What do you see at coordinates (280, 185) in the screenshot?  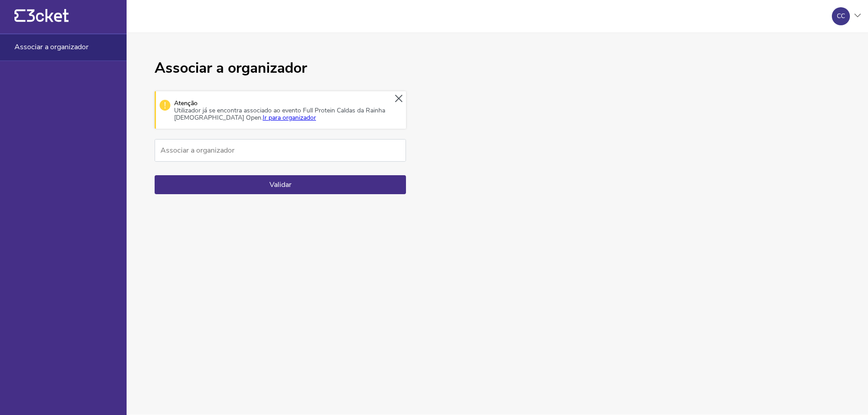 I see `button: Validar` at bounding box center [280, 185].